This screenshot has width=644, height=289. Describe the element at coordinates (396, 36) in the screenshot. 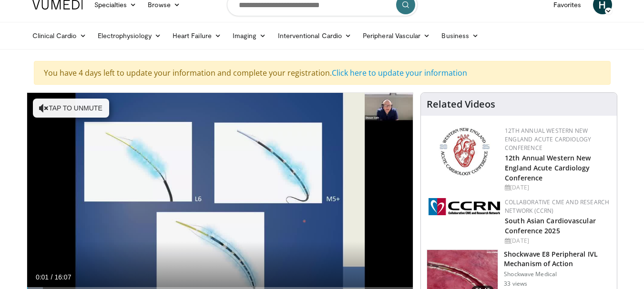

I see `a: Peripheral Vascular` at that location.